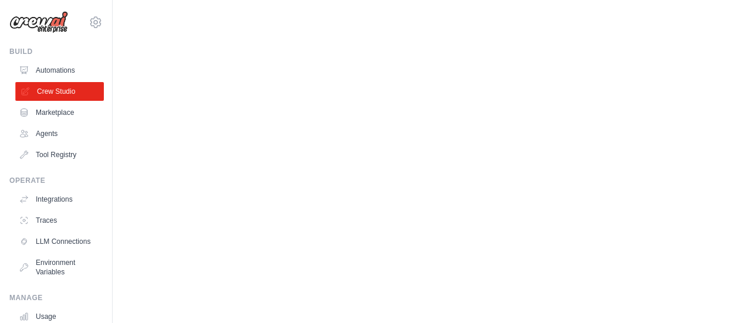  Describe the element at coordinates (39, 22) in the screenshot. I see `img: Logo` at that location.